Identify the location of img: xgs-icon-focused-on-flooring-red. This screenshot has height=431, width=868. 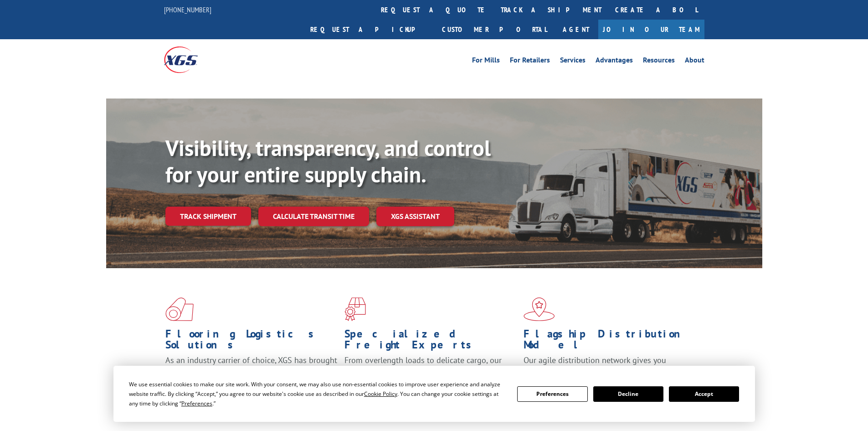
(355, 309).